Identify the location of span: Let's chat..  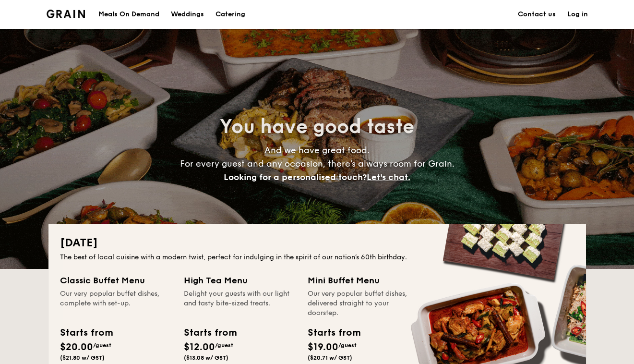
(389, 177).